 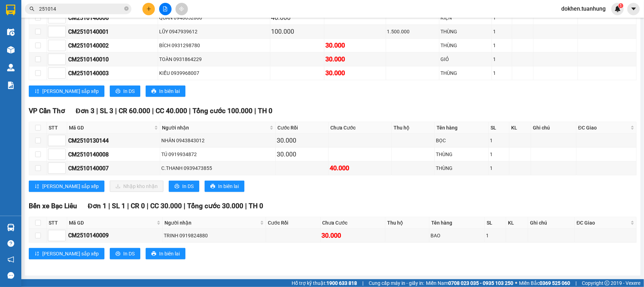 What do you see at coordinates (607, 283) in the screenshot?
I see `span: copyright` at bounding box center [607, 283].